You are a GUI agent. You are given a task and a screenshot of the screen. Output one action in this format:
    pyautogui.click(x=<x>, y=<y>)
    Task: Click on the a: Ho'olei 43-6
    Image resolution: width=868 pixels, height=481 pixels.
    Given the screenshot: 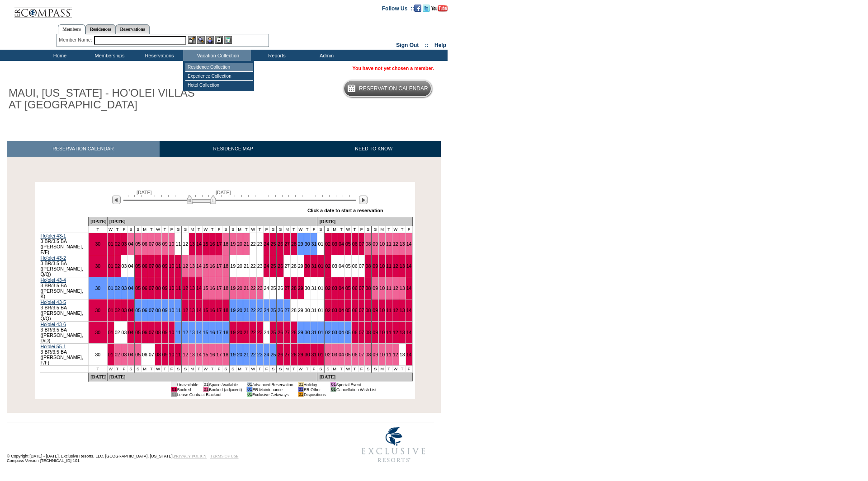 What is the action you would take?
    pyautogui.click(x=54, y=324)
    